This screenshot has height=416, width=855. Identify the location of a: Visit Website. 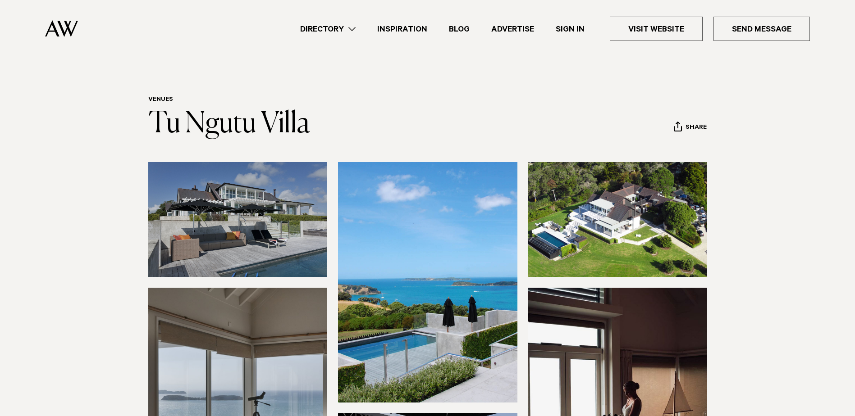
(656, 29).